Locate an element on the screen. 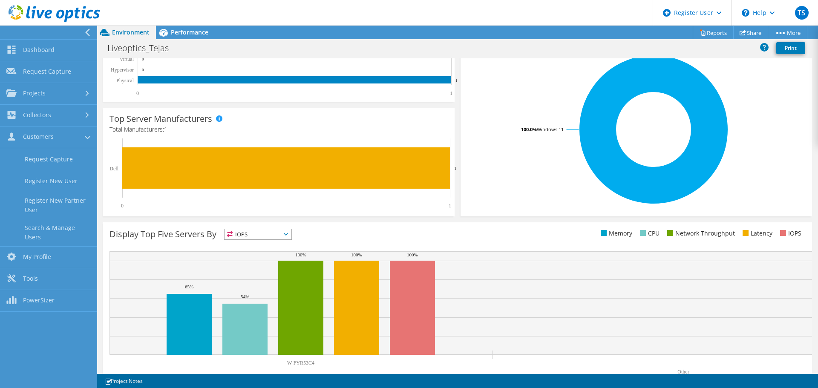  li: Latency is located at coordinates (756, 233).